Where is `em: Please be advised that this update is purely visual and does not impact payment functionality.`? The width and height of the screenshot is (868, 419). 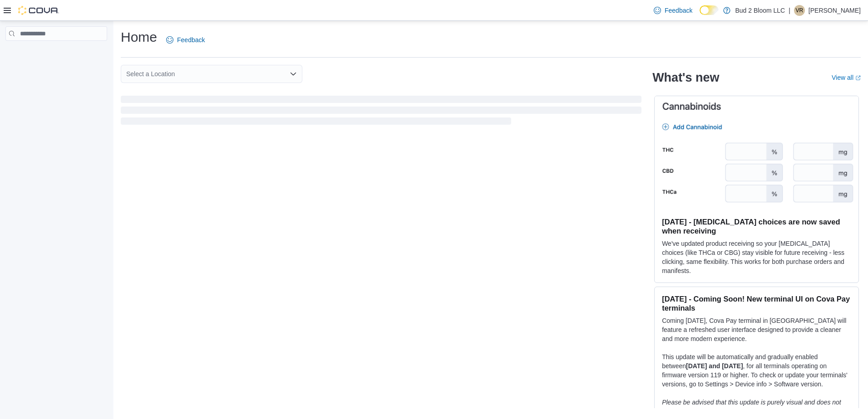
em: Please be advised that this update is purely visual and does not impact payment functionality. is located at coordinates (751, 407).